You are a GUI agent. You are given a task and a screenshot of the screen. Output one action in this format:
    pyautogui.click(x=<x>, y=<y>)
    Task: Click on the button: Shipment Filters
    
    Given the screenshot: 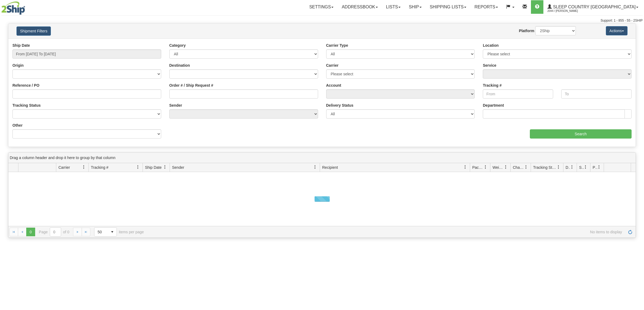 What is the action you would take?
    pyautogui.click(x=33, y=31)
    